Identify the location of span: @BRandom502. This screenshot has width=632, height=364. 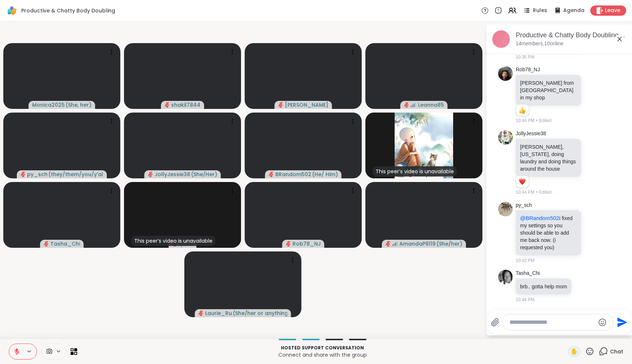
(540, 218).